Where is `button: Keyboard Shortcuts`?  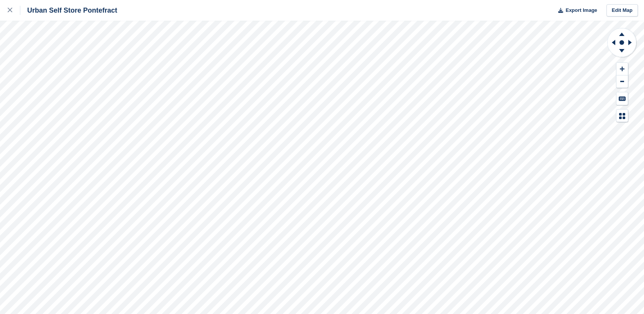 button: Keyboard Shortcuts is located at coordinates (622, 99).